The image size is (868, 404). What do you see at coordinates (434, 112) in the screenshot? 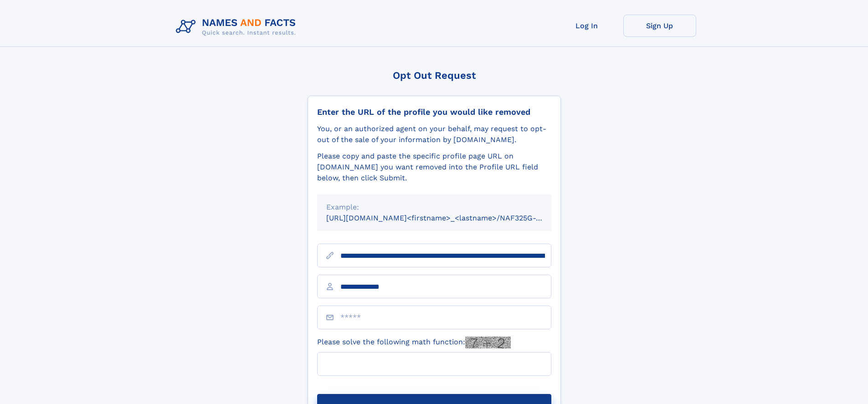
I see `div: Enter the URL of the profile you would like removed` at bounding box center [434, 112].